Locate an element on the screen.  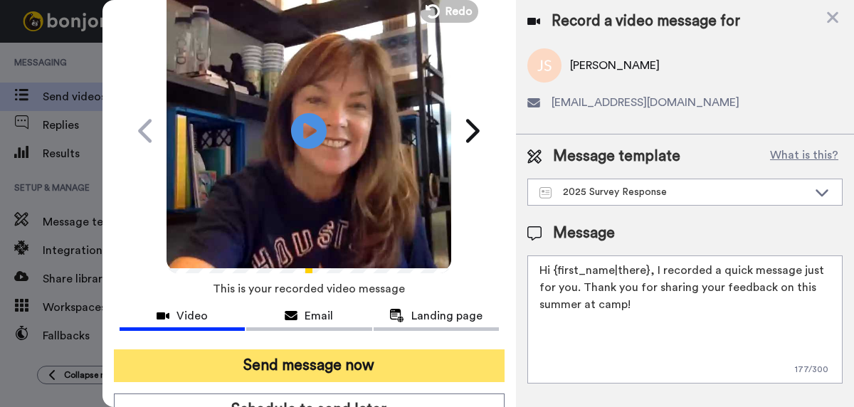
button: Send message now is located at coordinates (309, 366).